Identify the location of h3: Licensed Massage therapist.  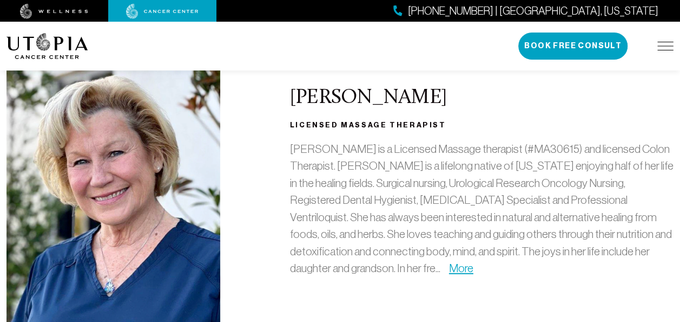
(482, 125).